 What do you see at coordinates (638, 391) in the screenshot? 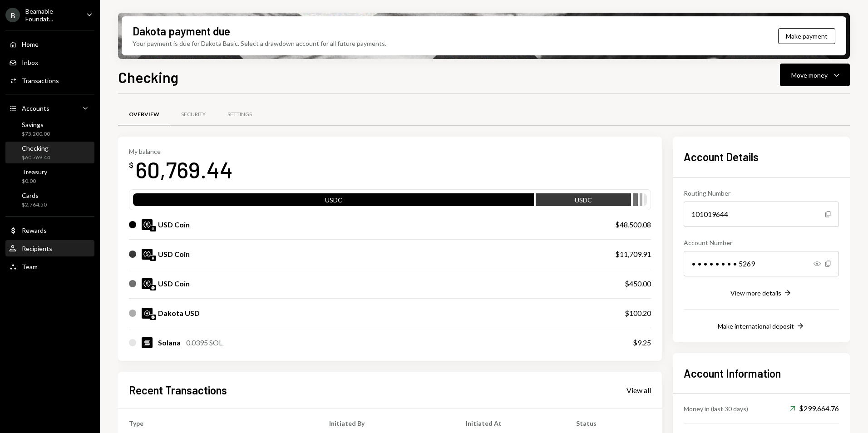
I see `div: View all` at bounding box center [638, 391].